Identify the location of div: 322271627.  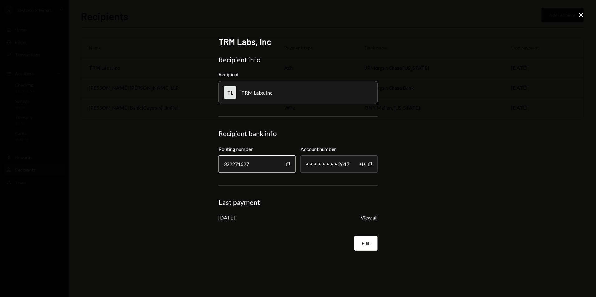
(257, 164).